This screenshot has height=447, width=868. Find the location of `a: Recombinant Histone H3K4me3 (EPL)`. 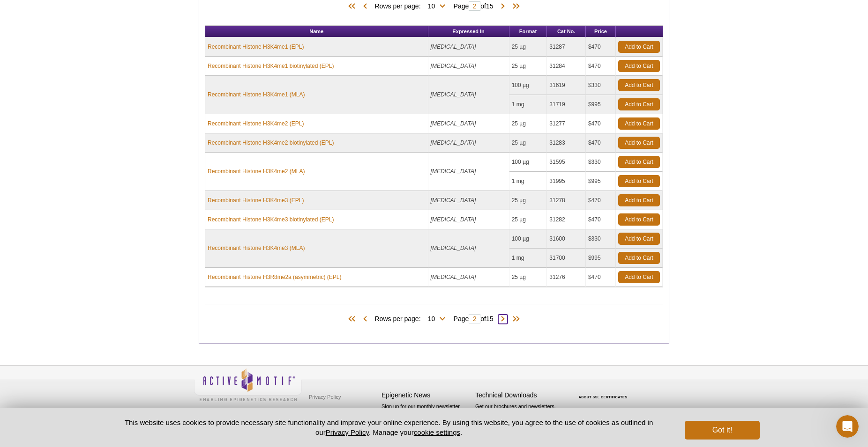

a: Recombinant Histone H3K4me3 (EPL) is located at coordinates (256, 201).